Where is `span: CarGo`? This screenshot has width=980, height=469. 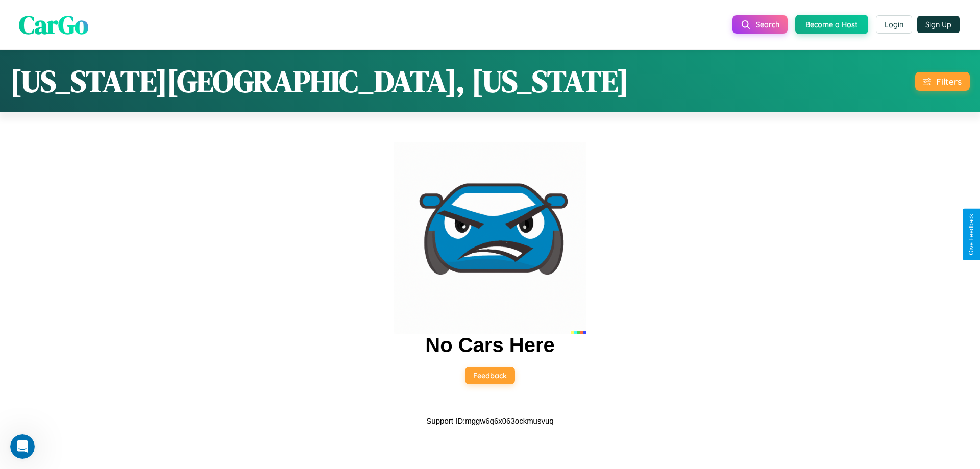
span: CarGo is located at coordinates (53, 24).